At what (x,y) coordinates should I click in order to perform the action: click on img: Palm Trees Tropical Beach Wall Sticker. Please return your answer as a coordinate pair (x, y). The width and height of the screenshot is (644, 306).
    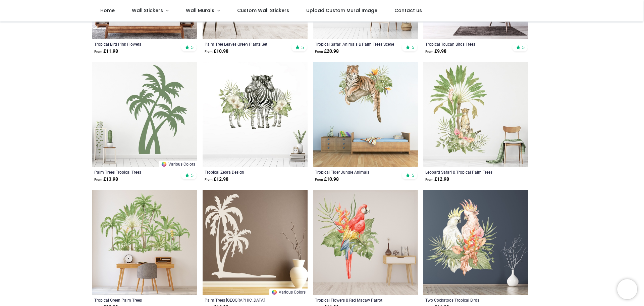
    Looking at the image, I should click on (255, 243).